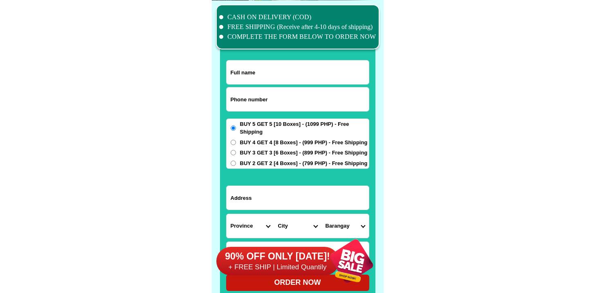 Image resolution: width=595 pixels, height=293 pixels. What do you see at coordinates (298, 37) in the screenshot?
I see `li: COMPLETE THE FORM BELOW TO ORDER NOW` at bounding box center [298, 37].